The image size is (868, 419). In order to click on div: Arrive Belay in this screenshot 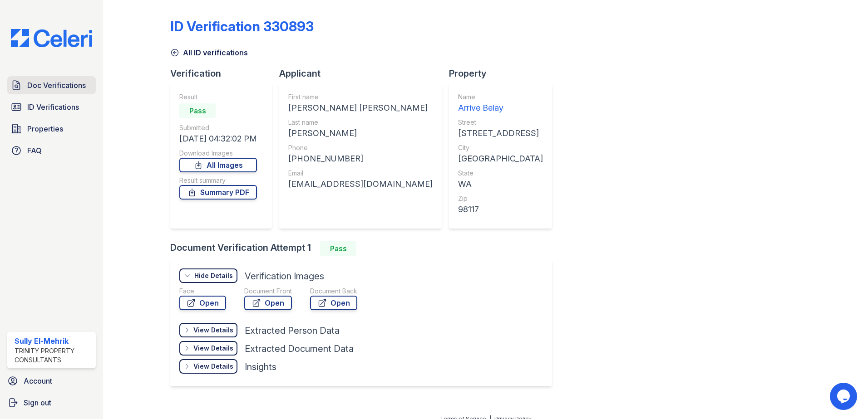, I will do `click(500, 108)`.